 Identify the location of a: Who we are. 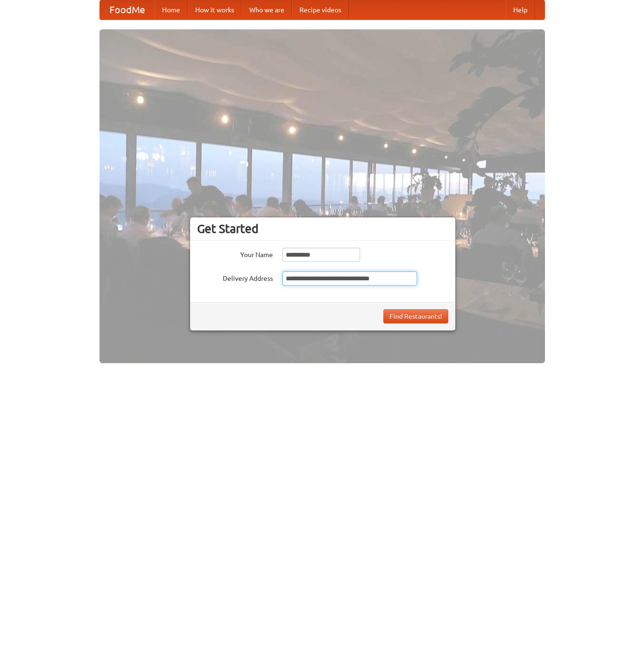
(267, 10).